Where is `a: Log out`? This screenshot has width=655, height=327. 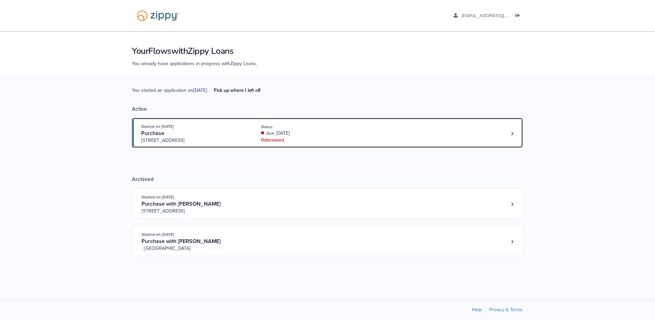
a: Log out is located at coordinates (519, 16).